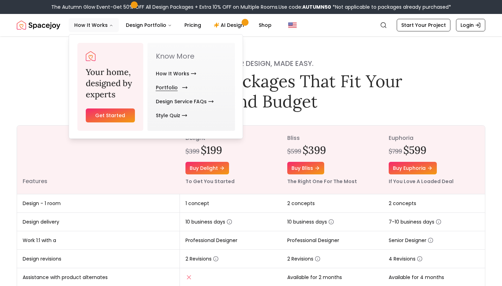  Describe the element at coordinates (391, 7) in the screenshot. I see `span: *Not applicable to packages already purchased*` at that location.